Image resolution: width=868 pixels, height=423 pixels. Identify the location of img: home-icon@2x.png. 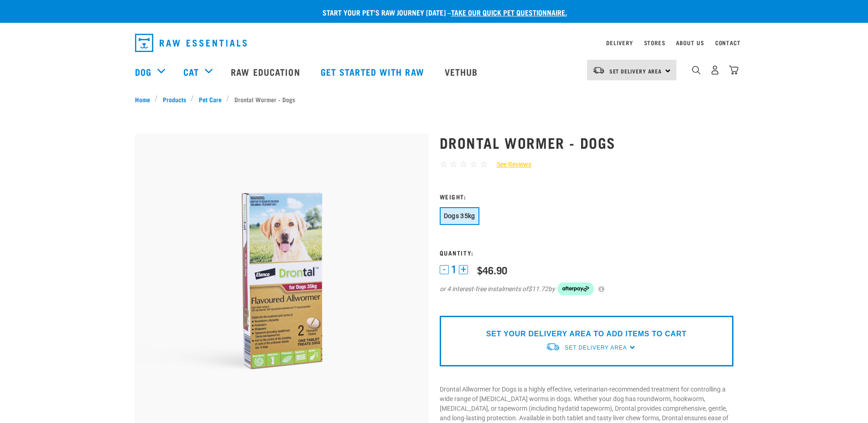
(734, 70).